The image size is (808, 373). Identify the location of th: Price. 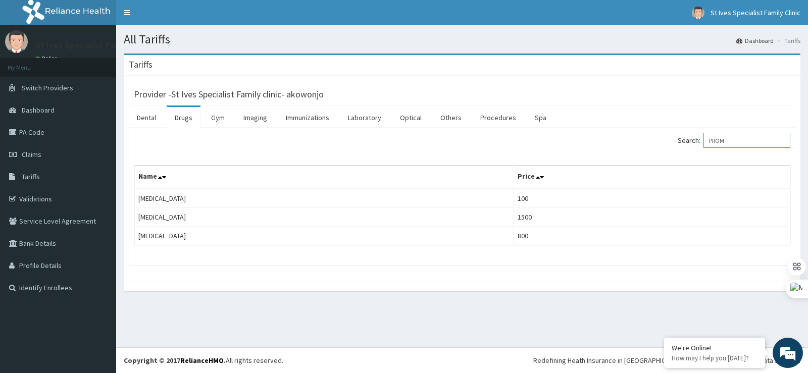
(651, 178).